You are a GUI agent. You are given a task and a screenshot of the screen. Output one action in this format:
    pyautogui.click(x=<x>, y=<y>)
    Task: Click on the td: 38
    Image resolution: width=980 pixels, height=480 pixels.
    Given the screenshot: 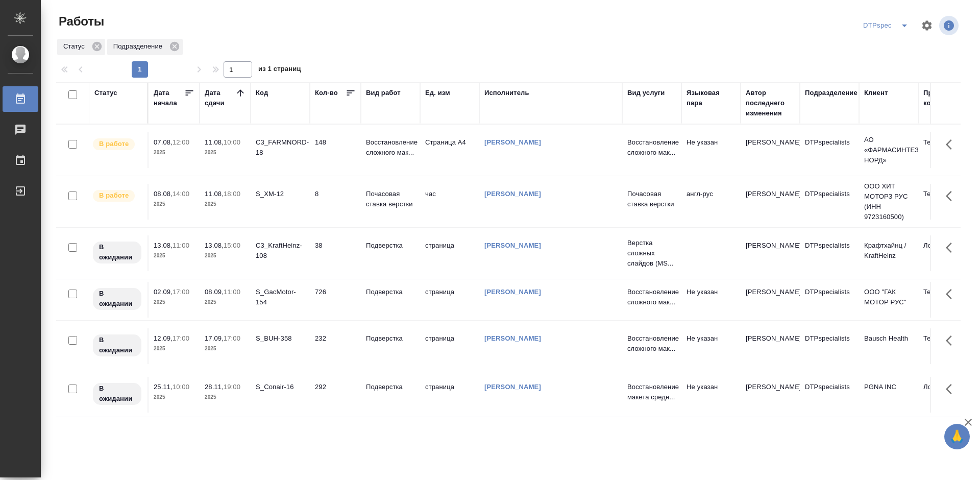 What is the action you would take?
    pyautogui.click(x=335, y=253)
    